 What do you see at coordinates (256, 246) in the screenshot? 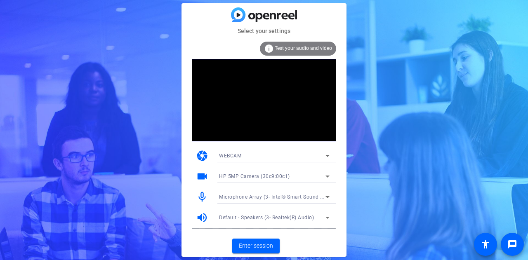
I see `button: Enter session` at bounding box center [256, 246].